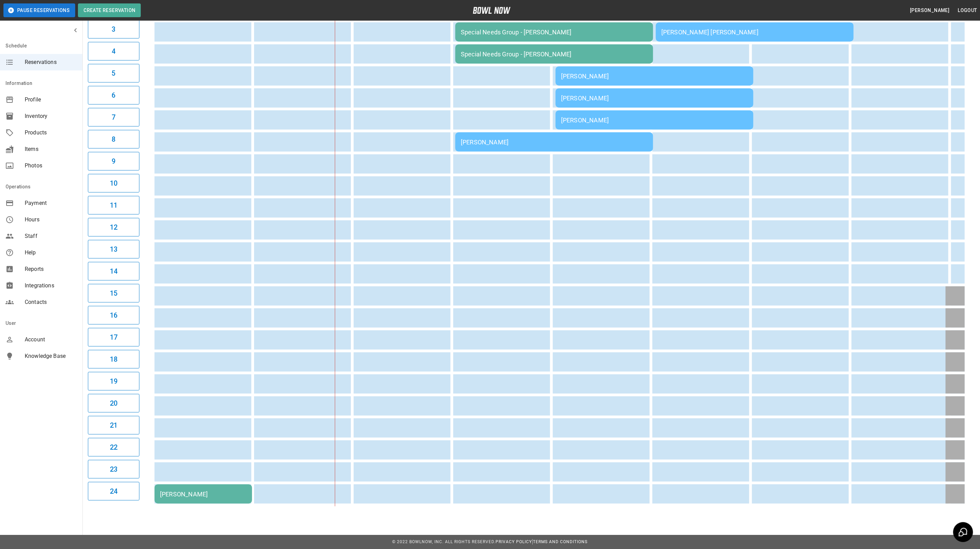  Describe the element at coordinates (113, 249) in the screenshot. I see `button: 13` at that location.